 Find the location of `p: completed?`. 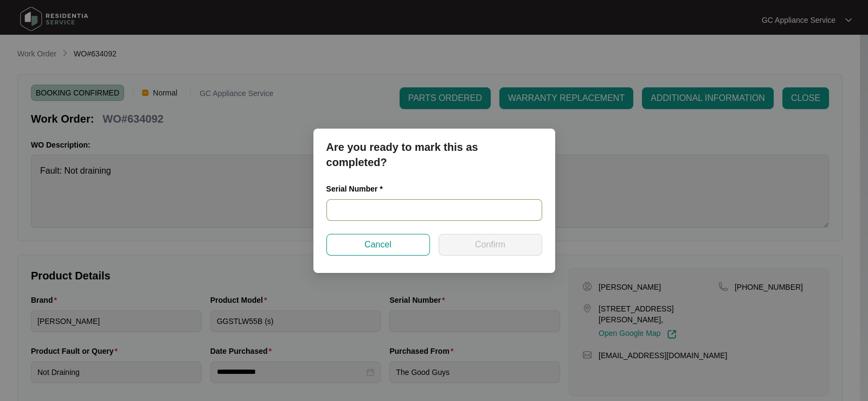

p: completed? is located at coordinates (434, 163).